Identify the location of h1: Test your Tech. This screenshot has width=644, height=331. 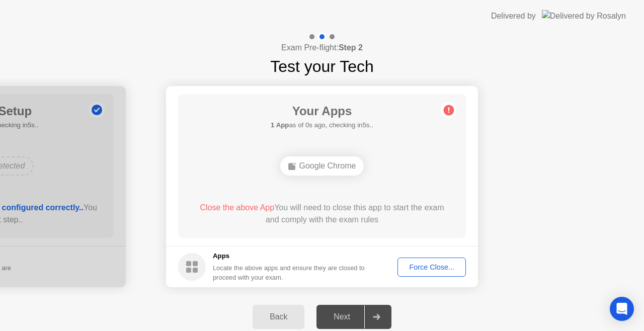
(322, 67).